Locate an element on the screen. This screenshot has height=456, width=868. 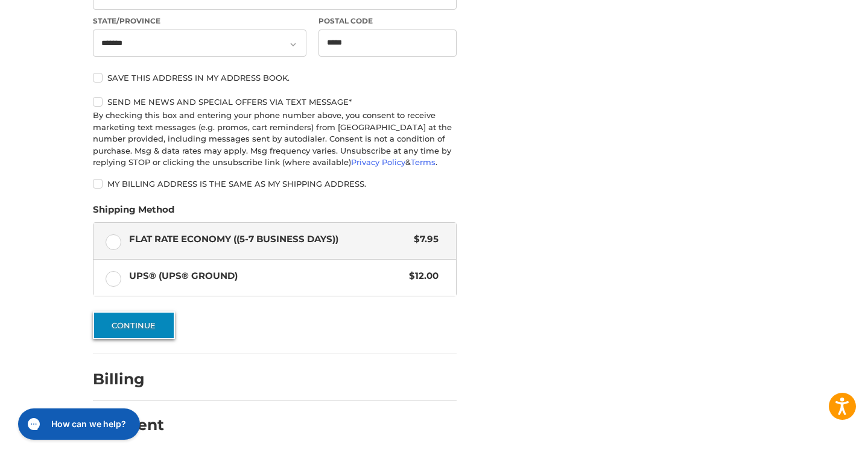
a: Terms is located at coordinates (423, 162).